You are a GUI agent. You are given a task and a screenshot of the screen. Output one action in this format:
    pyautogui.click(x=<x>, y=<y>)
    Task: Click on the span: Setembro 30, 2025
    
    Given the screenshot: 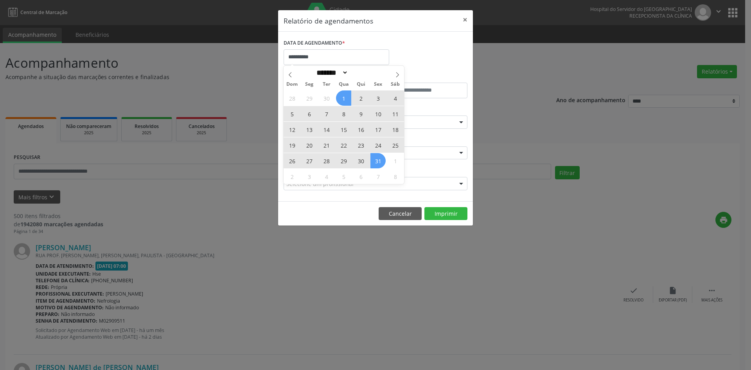 What is the action you would take?
    pyautogui.click(x=326, y=98)
    